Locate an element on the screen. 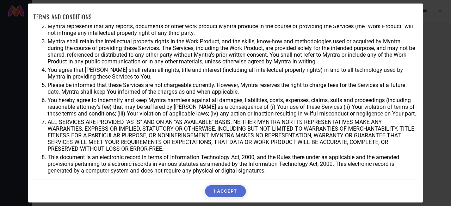  li: Myntra shall retain the intellectual property rights in the Work Product, and the skills, know-ho... is located at coordinates (232, 51).